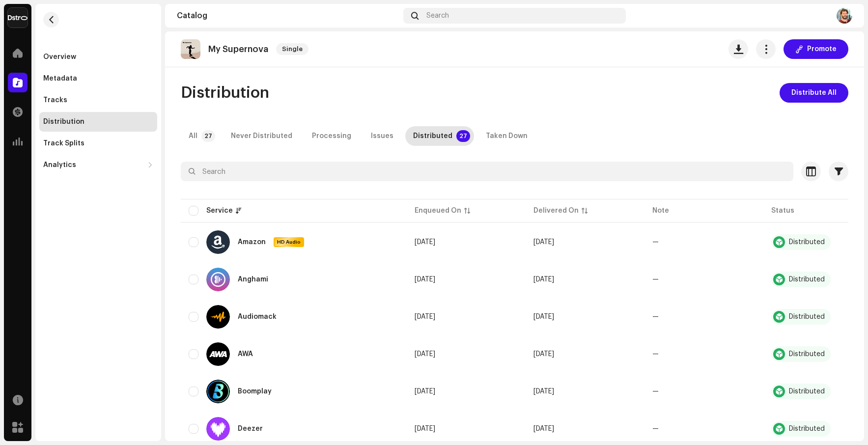 The height and width of the screenshot is (445, 868). Describe the element at coordinates (98, 57) in the screenshot. I see `re-m-nav-item: Overview` at that location.